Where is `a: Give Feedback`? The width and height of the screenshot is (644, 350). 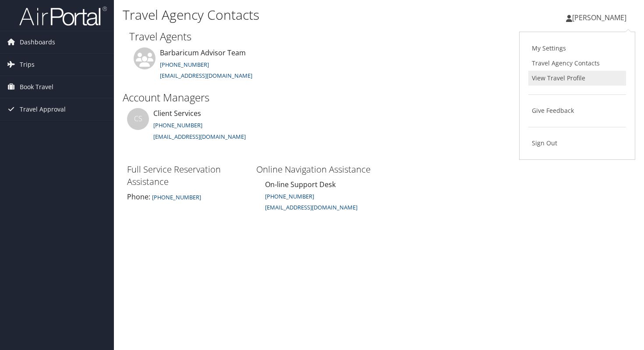 a: Give Feedback is located at coordinates (577, 111).